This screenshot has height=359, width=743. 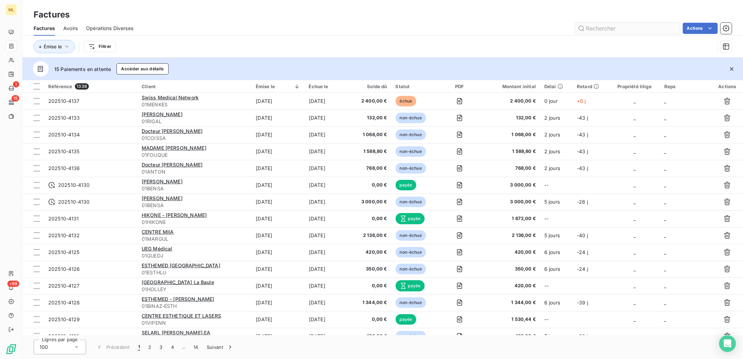 What do you see at coordinates (11, 349) in the screenshot?
I see `img: Logo LeanPay` at bounding box center [11, 349].